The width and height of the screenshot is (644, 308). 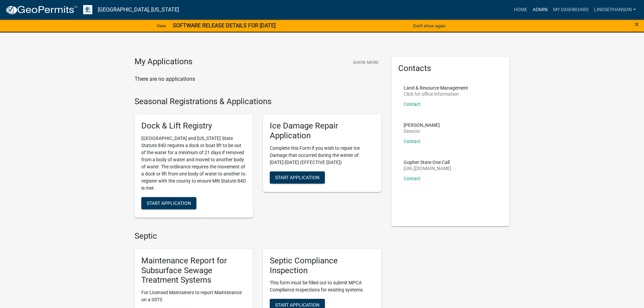 I want to click on h5: Ice Damage Repair Application, so click(x=322, y=131).